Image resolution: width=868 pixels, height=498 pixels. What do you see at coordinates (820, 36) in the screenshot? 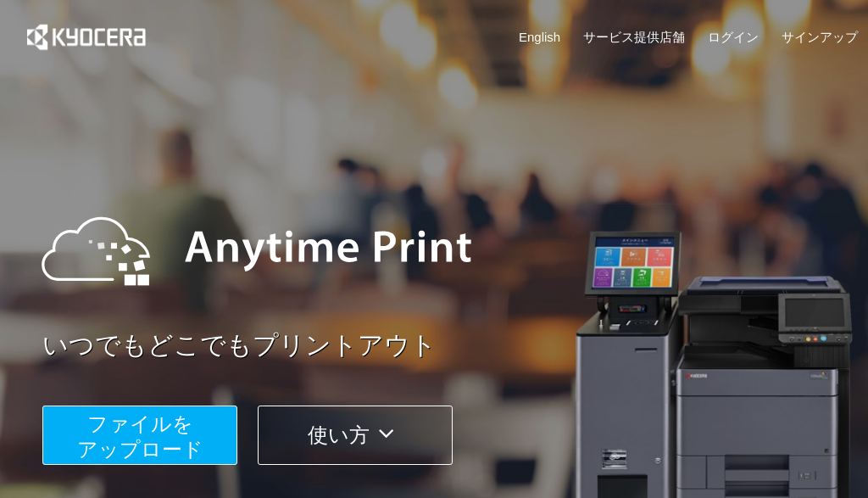
I see `a: サインアップ` at bounding box center [820, 36].